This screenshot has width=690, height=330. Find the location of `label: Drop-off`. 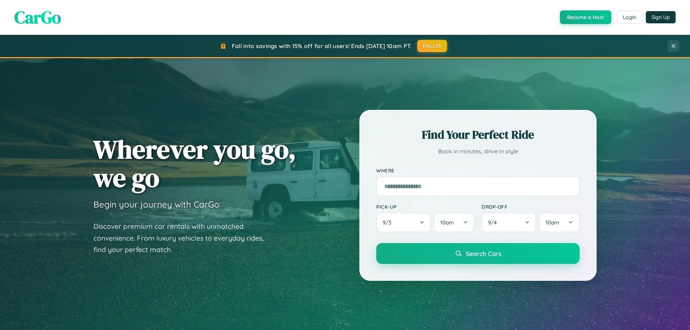

label: Drop-off is located at coordinates (530, 207).